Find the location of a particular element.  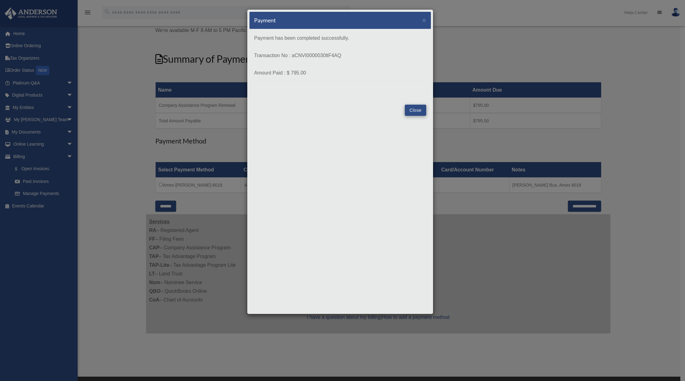

p: Transaction No : aCNVI0000030ltF4AQ is located at coordinates (340, 56).